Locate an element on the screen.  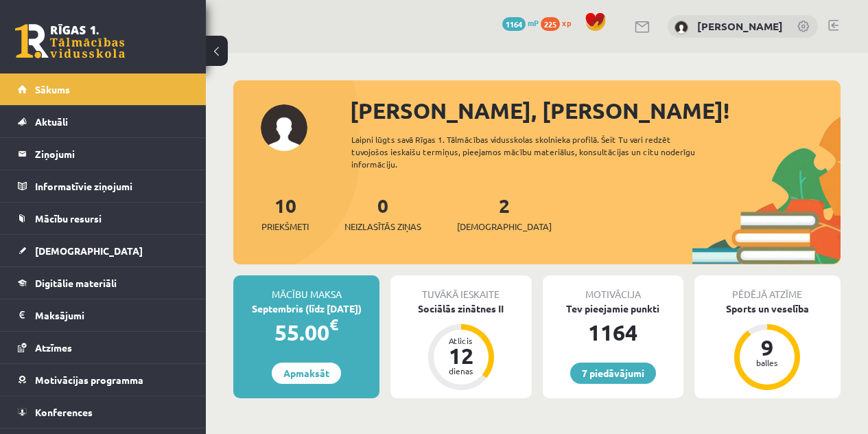
span: Motivācijas programma is located at coordinates (89, 379).